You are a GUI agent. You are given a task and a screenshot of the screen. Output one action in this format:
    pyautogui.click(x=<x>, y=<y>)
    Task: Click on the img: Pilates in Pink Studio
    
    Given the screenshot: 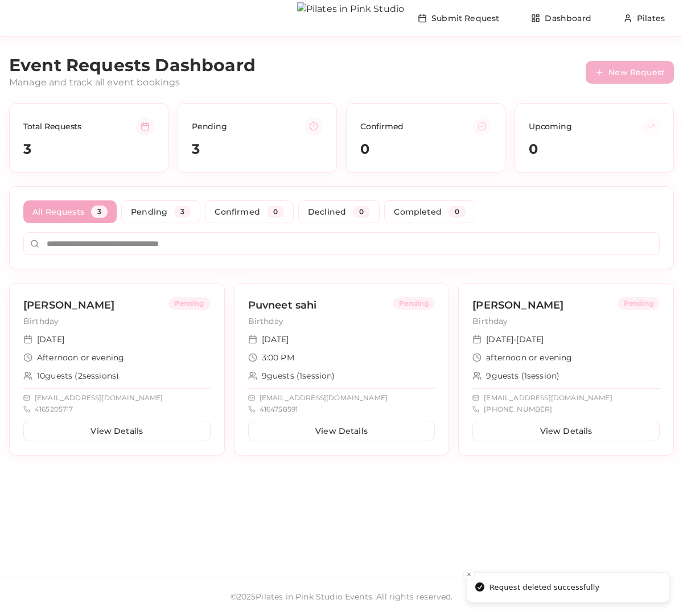 What is the action you would take?
    pyautogui.click(x=350, y=19)
    